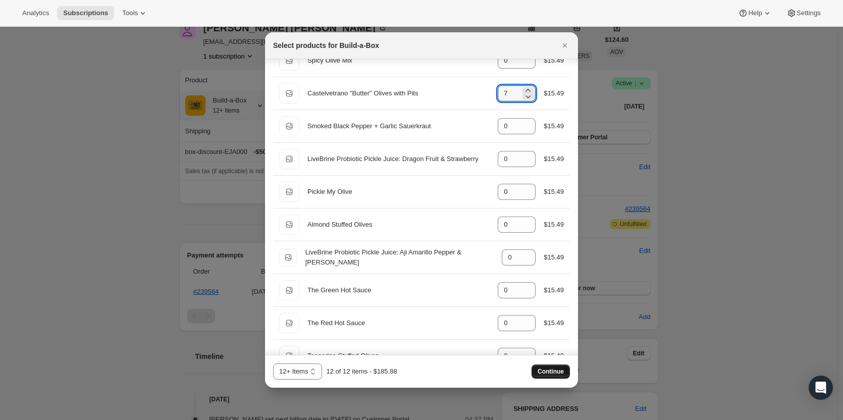 This screenshot has height=420, width=843. I want to click on div: Spicy Olive Mix, so click(398, 61).